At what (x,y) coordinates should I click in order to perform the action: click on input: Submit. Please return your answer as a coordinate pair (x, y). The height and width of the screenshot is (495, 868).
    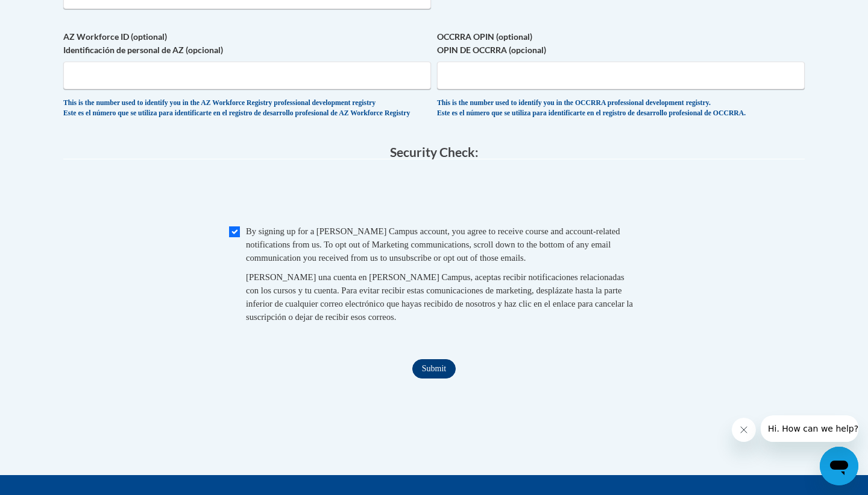
    Looking at the image, I should click on (434, 369).